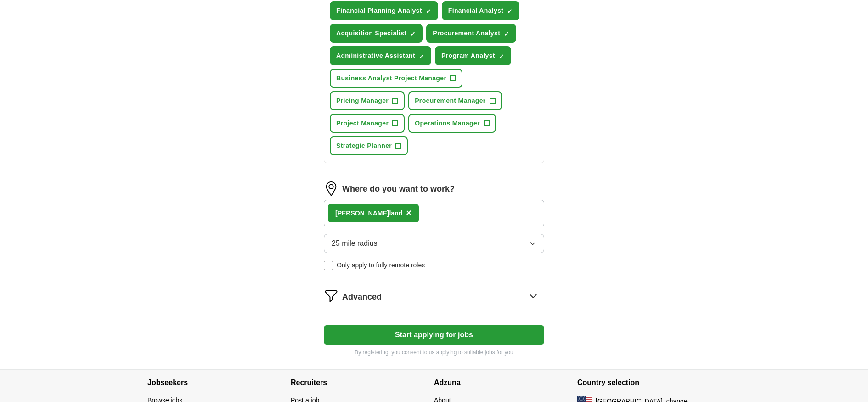 Image resolution: width=868 pixels, height=402 pixels. I want to click on h4: Country selection, so click(649, 382).